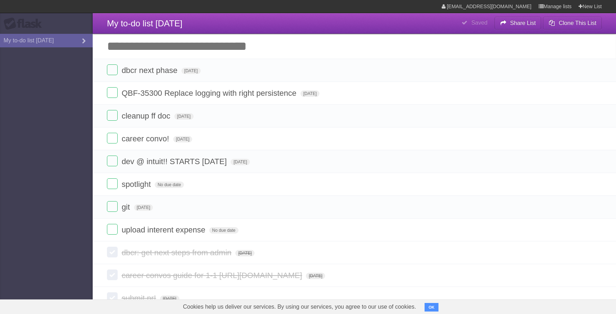 The width and height of the screenshot is (616, 314). Describe the element at coordinates (299, 307) in the screenshot. I see `span: Cookies help us deliver our services. By using our services, you agree to our use of cookies.` at that location.